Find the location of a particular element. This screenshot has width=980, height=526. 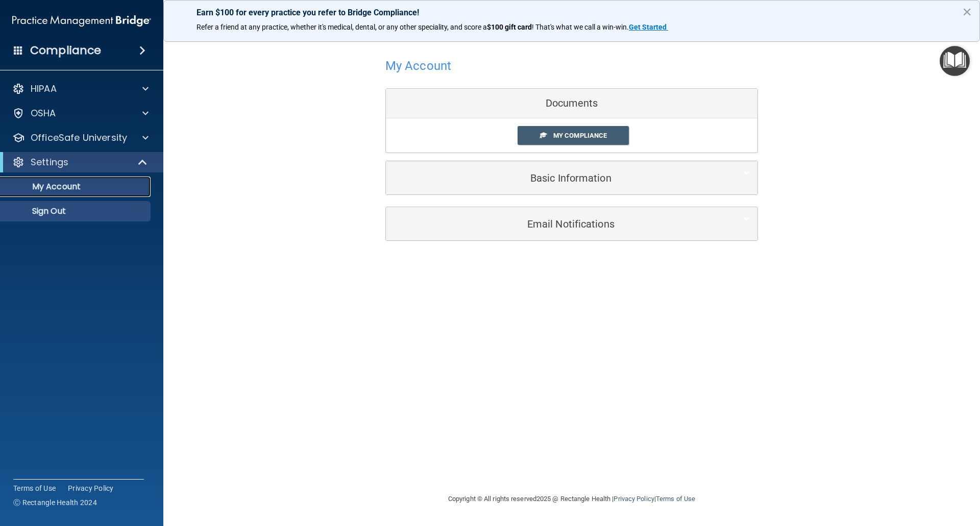

a: Get Started is located at coordinates (649, 27).